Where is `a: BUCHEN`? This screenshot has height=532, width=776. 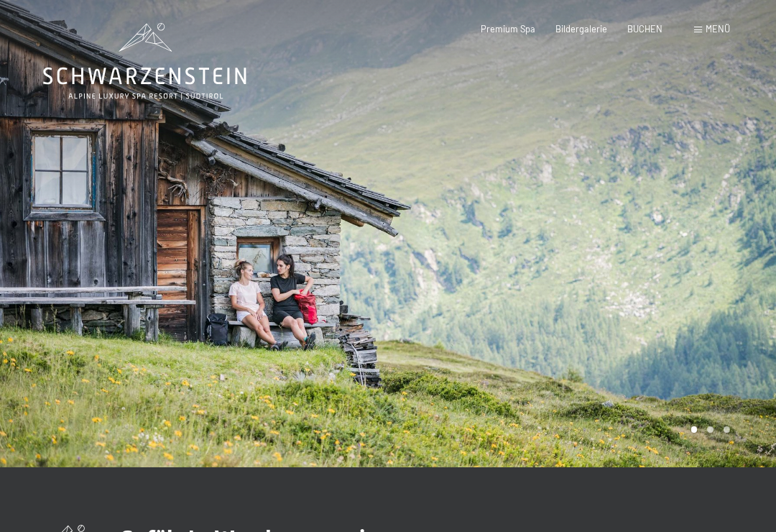
a: BUCHEN is located at coordinates (645, 28).